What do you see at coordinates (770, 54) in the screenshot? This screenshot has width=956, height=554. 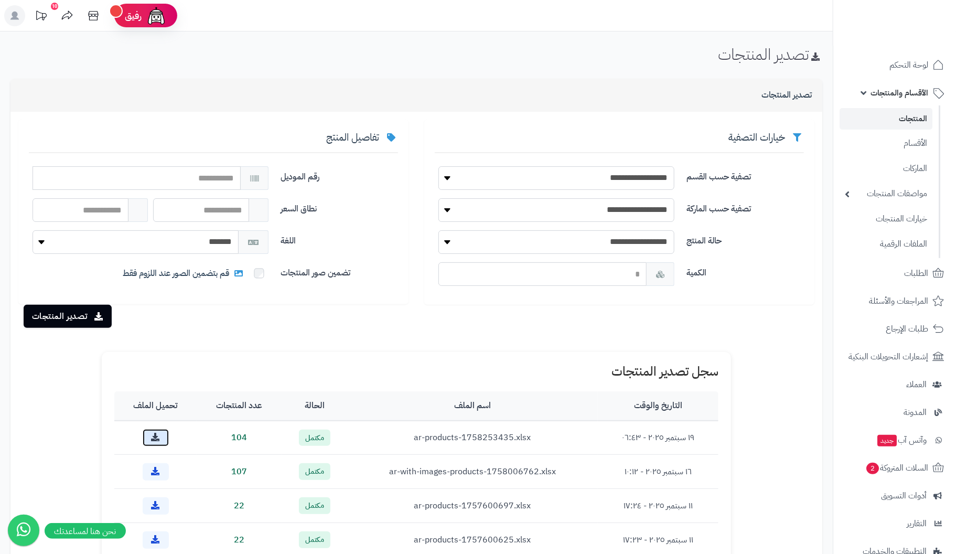 I see `h1: تصدير المنتجات` at bounding box center [770, 54].